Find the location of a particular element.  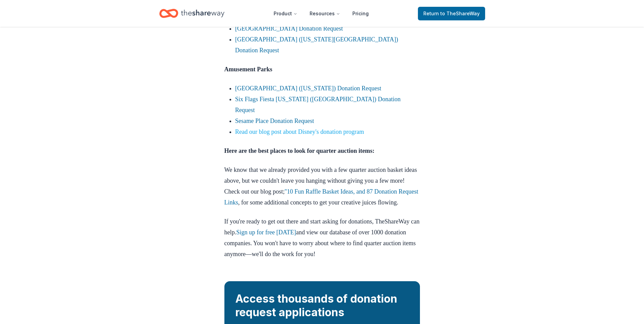

a: Home is located at coordinates (192, 13).